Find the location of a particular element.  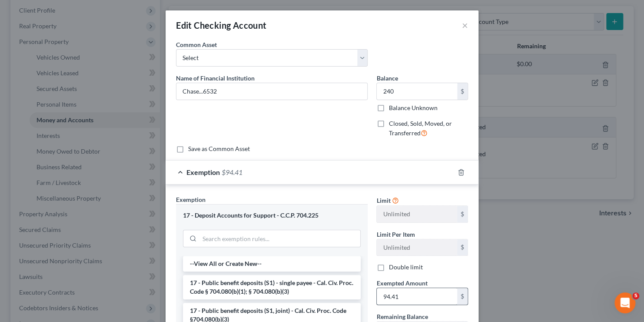

label: Common Asset is located at coordinates (197, 44).